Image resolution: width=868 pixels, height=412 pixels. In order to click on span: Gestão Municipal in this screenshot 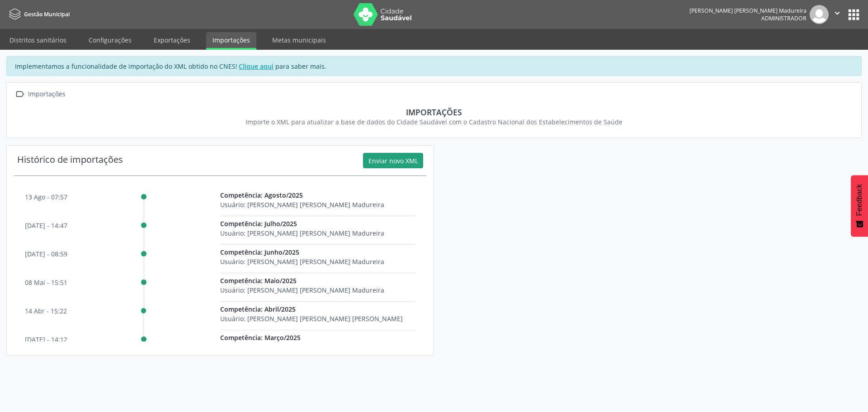, I will do `click(47, 14)`.